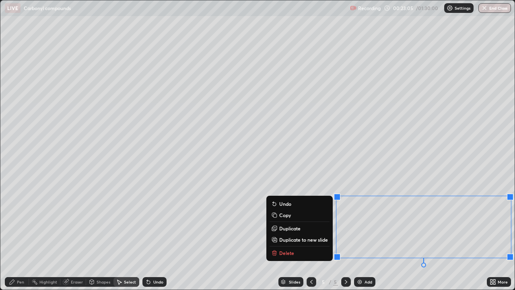  What do you see at coordinates (368, 281) in the screenshot?
I see `div: Add` at bounding box center [368, 281].